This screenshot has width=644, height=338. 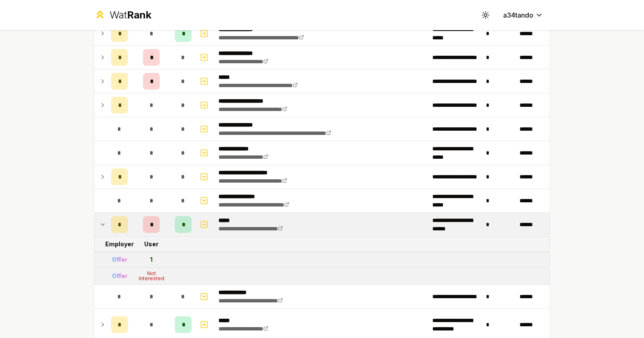 What do you see at coordinates (518, 15) in the screenshot?
I see `span: a34tando` at bounding box center [518, 15].